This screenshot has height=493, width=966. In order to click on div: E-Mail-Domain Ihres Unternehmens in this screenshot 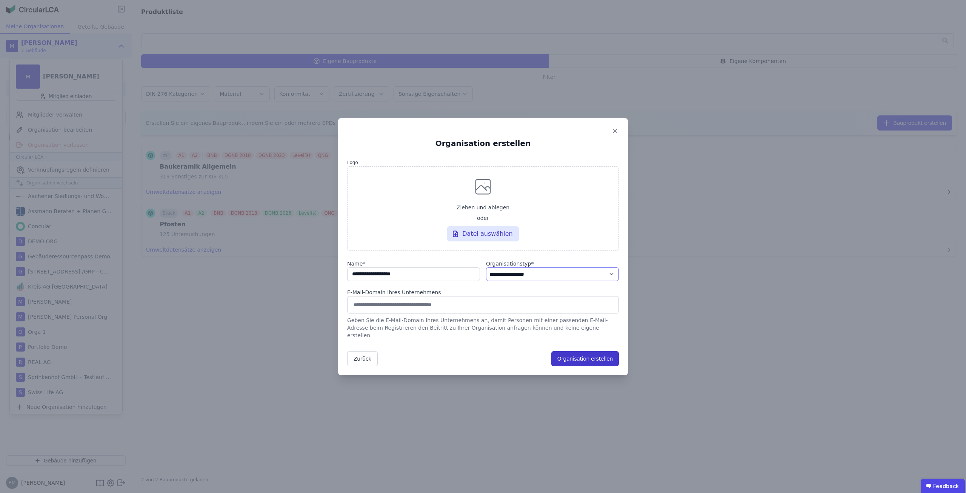, I will do `click(483, 292)`.